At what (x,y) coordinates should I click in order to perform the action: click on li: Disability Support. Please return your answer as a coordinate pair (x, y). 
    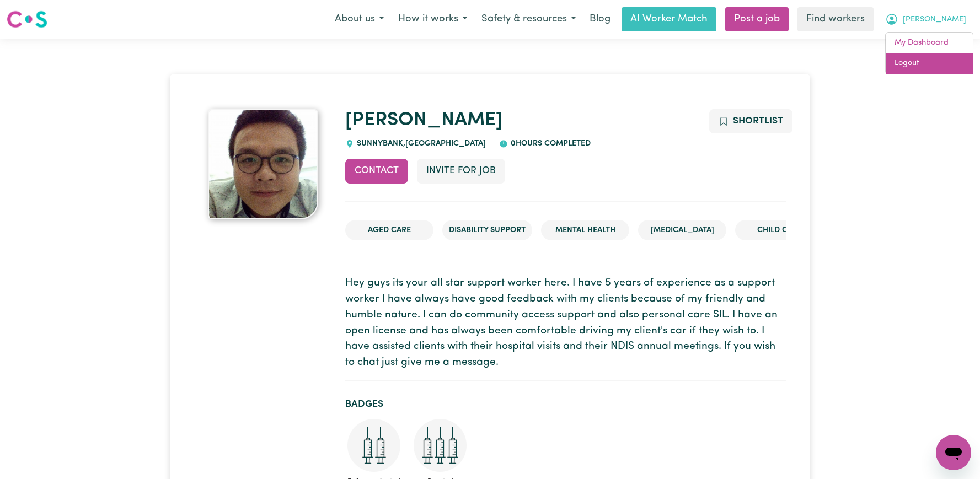
    Looking at the image, I should click on (487, 231).